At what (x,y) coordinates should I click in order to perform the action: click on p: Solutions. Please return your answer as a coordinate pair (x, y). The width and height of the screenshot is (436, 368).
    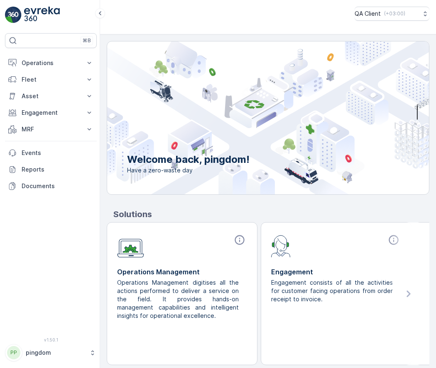
    Looking at the image, I should click on (271, 215).